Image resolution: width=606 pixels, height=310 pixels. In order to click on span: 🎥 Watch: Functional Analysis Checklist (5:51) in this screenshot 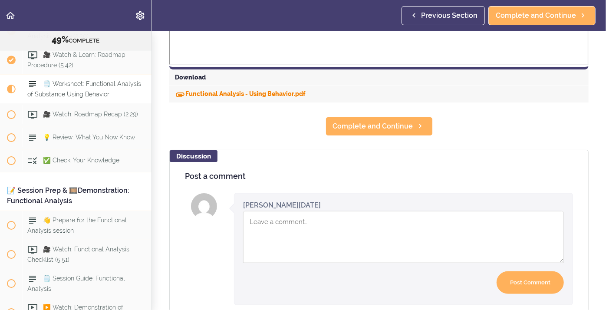, I will do `click(78, 254)`.